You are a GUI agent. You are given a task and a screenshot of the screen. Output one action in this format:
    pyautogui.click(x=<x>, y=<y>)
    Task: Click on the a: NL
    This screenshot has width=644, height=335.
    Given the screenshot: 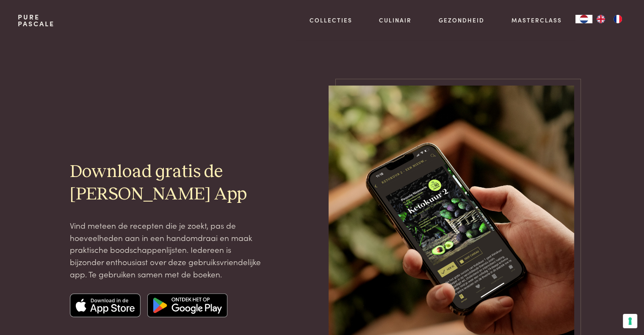 What is the action you would take?
    pyautogui.click(x=584, y=19)
    